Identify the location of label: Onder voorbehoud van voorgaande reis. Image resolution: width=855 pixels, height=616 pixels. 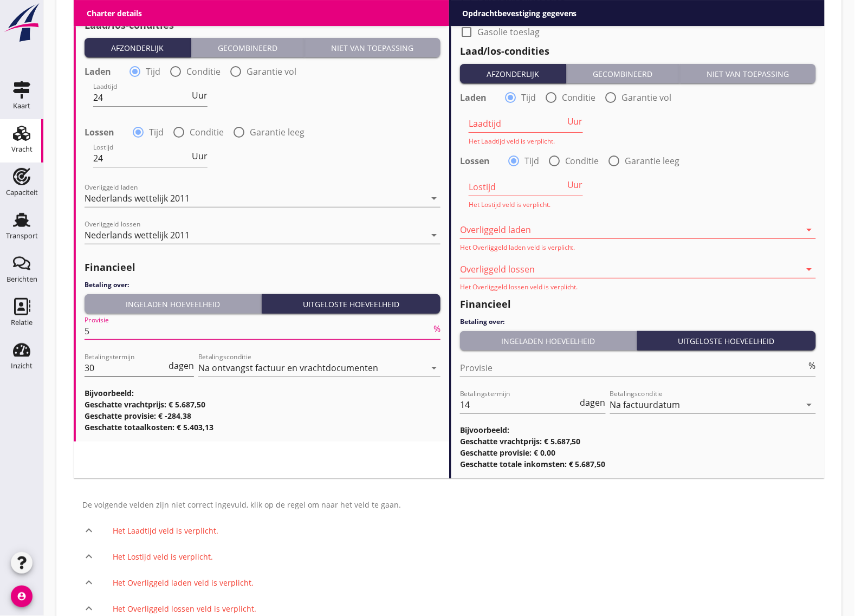
(560, 17).